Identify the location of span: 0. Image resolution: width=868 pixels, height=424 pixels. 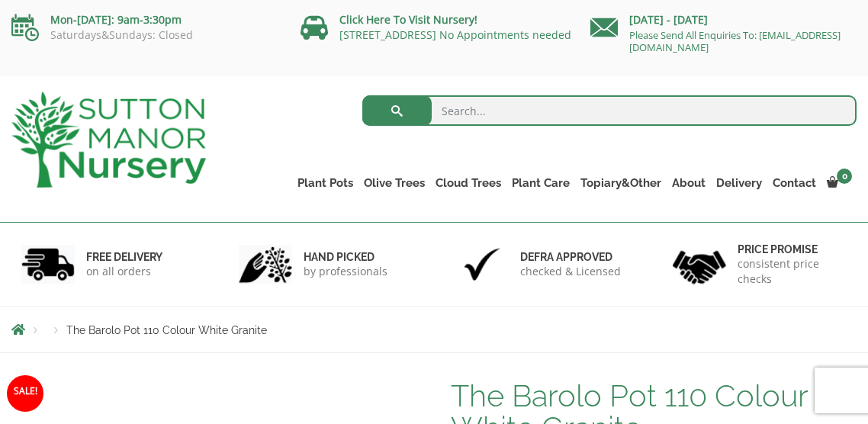
(845, 176).